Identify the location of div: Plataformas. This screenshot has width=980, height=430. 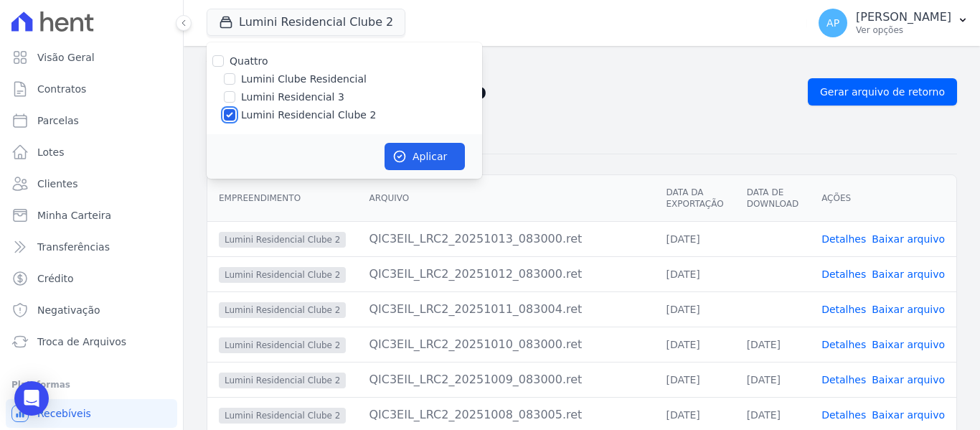
(91, 385).